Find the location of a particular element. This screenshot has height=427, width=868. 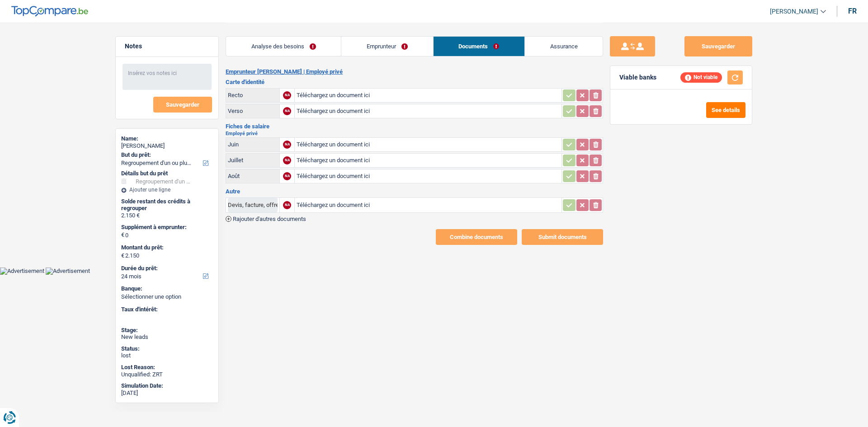

label: Banque: is located at coordinates (166, 289).